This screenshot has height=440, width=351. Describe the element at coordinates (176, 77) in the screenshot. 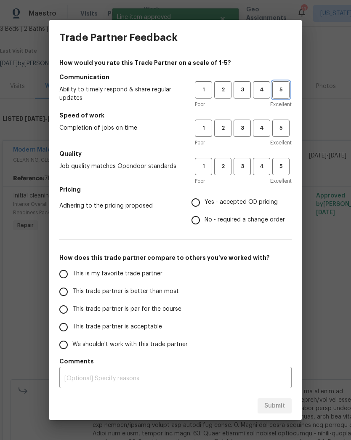

I see `h5: Communication` at that location.